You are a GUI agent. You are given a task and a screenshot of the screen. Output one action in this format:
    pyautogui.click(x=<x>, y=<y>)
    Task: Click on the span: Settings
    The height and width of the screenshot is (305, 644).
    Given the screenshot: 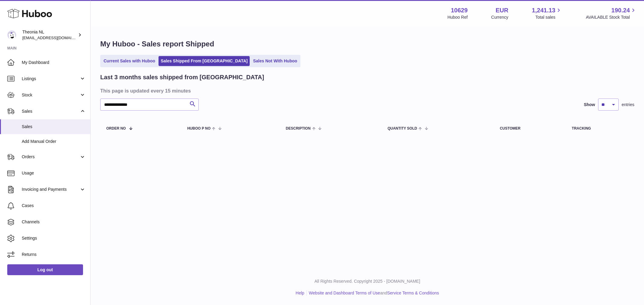 What is the action you would take?
    pyautogui.click(x=54, y=238)
    